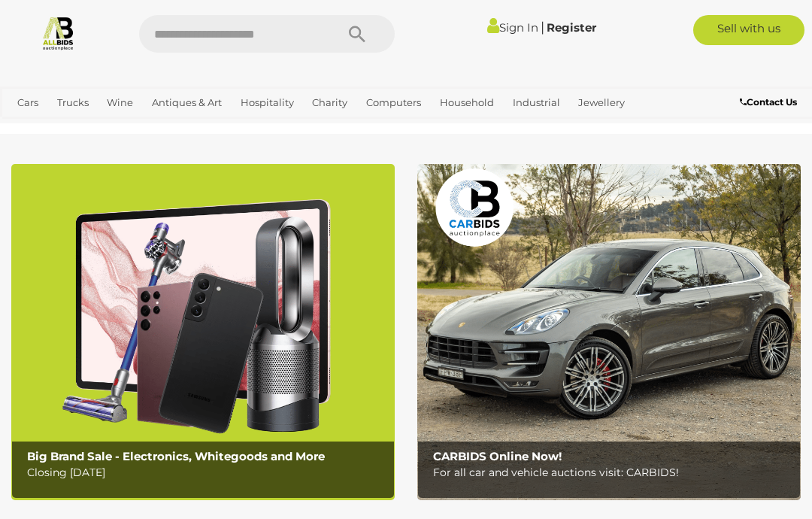  What do you see at coordinates (768, 101) in the screenshot?
I see `b: Contact Us` at bounding box center [768, 101].